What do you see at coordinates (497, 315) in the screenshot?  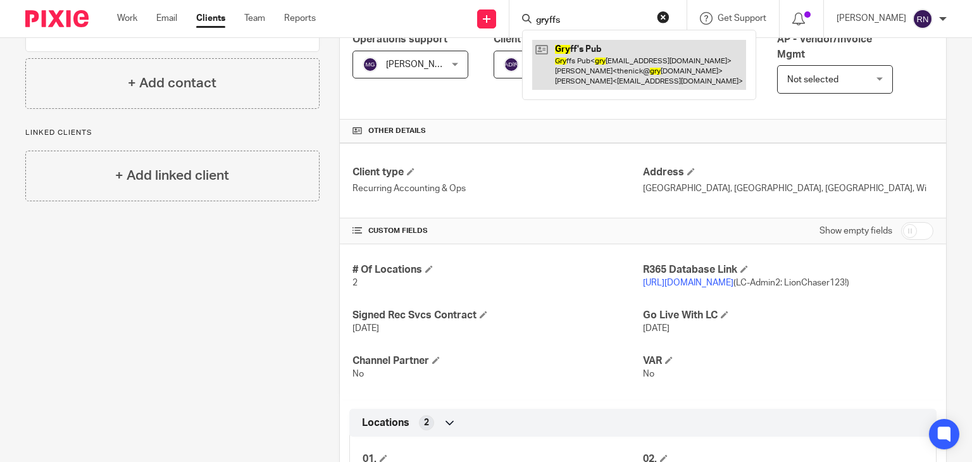 I see `h4: Signed Rec Svcs Contract` at bounding box center [497, 315].